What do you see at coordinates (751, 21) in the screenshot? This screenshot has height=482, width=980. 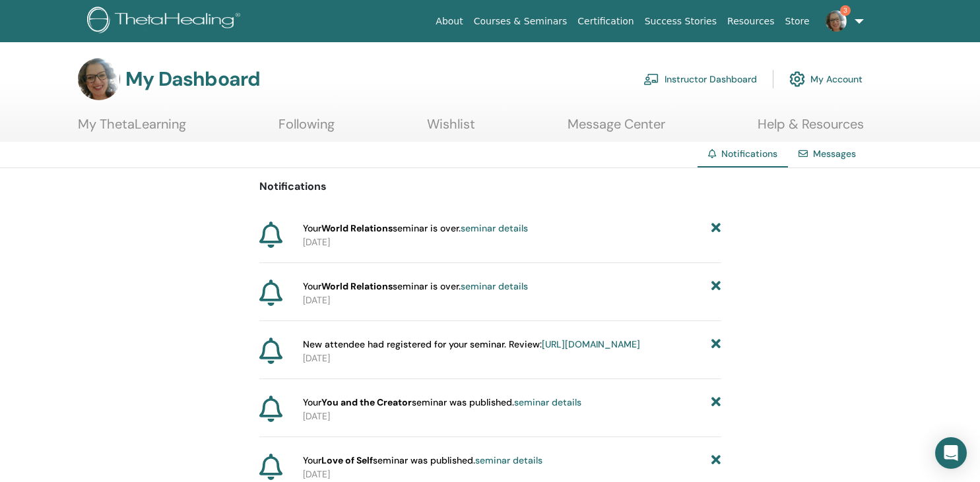 I see `a: Resources` at bounding box center [751, 21].